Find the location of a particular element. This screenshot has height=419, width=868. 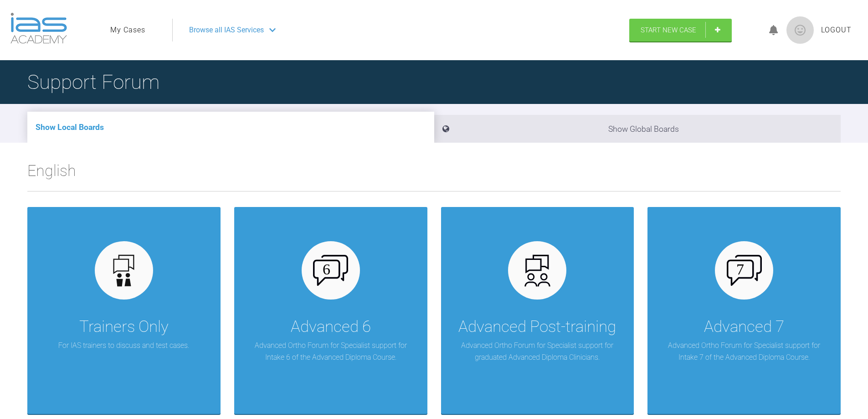

span: Start New Case is located at coordinates (668, 30).